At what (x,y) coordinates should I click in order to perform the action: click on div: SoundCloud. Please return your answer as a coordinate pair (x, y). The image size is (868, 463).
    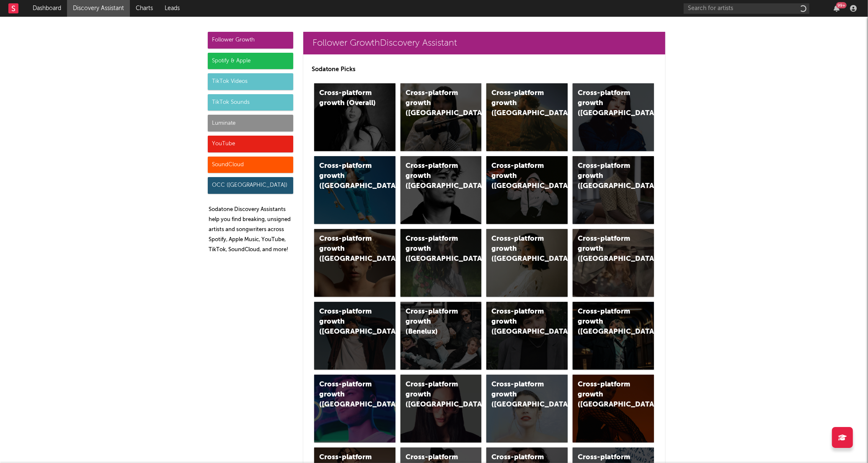
    Looking at the image, I should click on (250, 165).